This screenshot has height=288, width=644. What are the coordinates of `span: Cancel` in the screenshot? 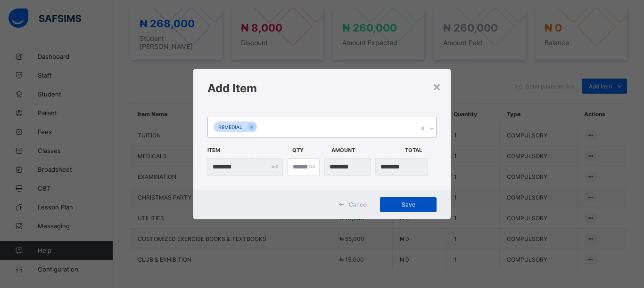 It's located at (358, 204).